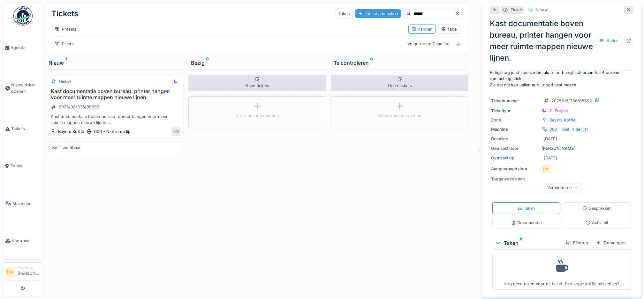 The image size is (644, 299). What do you see at coordinates (515, 179) in the screenshot?
I see `div: Toegewezen aan` at bounding box center [515, 179].